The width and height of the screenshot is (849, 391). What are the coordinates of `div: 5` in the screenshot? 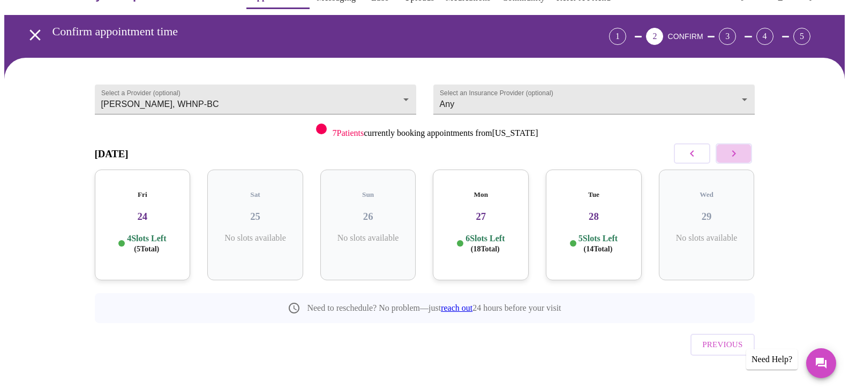 It's located at (801, 36).